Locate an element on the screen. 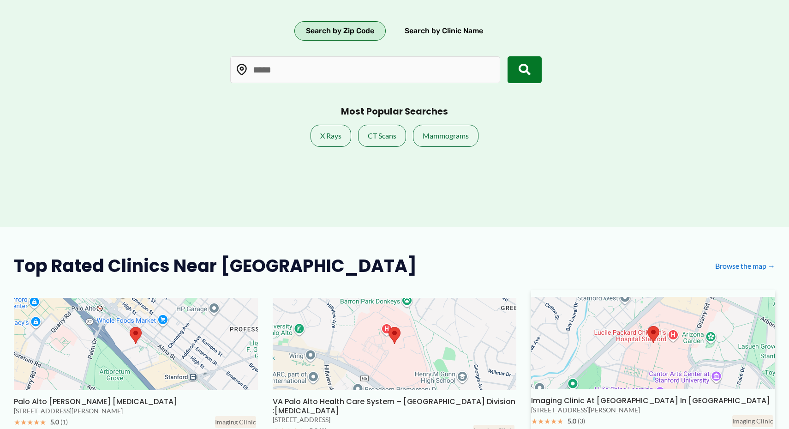 Image resolution: width=789 pixels, height=429 pixels. div: VA Palo Alto Health Care System &#8211; Palo Alto Division :Radiology is located at coordinates (394, 335).